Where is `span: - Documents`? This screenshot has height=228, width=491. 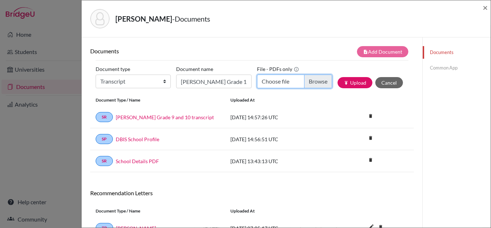 span: - Documents is located at coordinates (191, 19).